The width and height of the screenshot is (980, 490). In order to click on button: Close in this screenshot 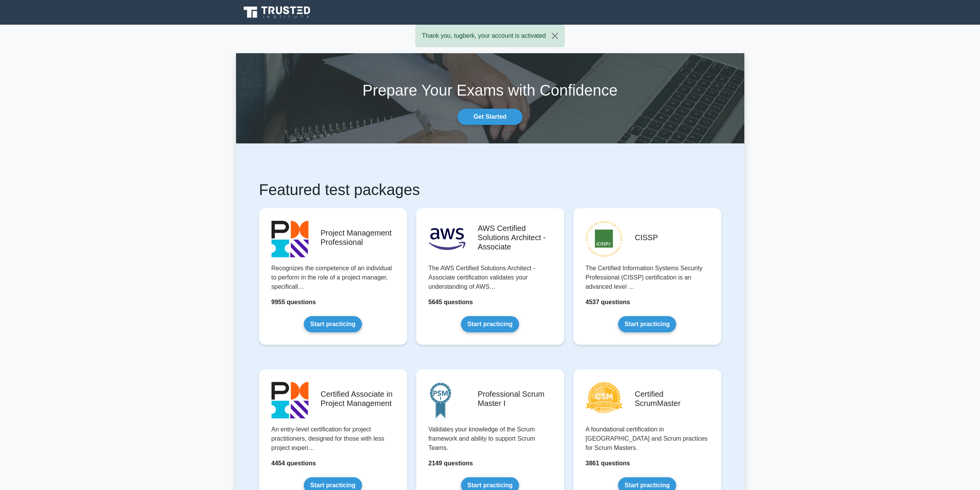, I will do `click(554, 36)`.